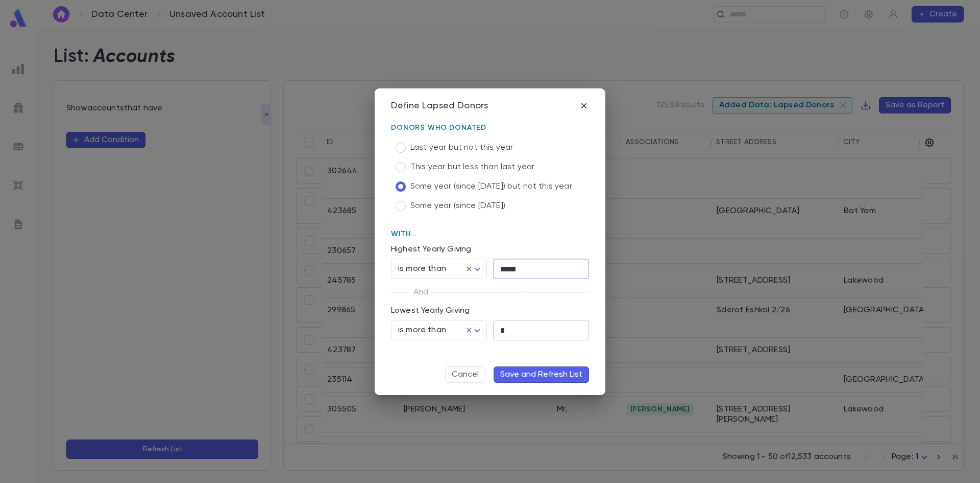 This screenshot has height=483, width=980. I want to click on button: Cancel, so click(465, 375).